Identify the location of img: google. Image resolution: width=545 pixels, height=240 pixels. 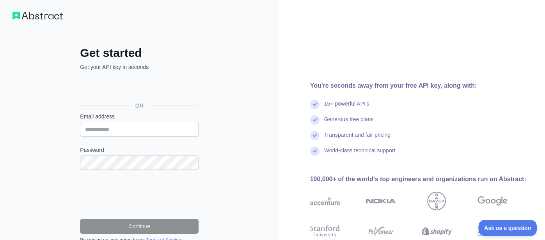
(492, 201).